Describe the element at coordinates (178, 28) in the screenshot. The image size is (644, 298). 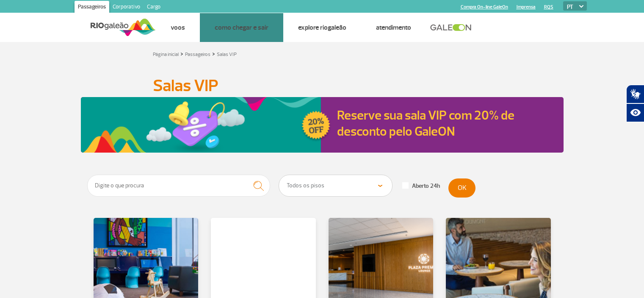
I see `a: Voos` at that location.